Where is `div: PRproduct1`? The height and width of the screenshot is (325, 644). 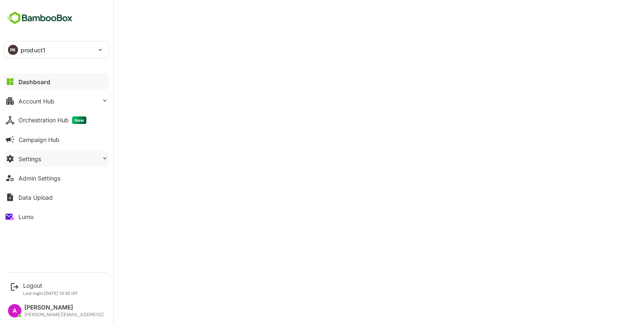
div: PRproduct1 is located at coordinates (56, 50).